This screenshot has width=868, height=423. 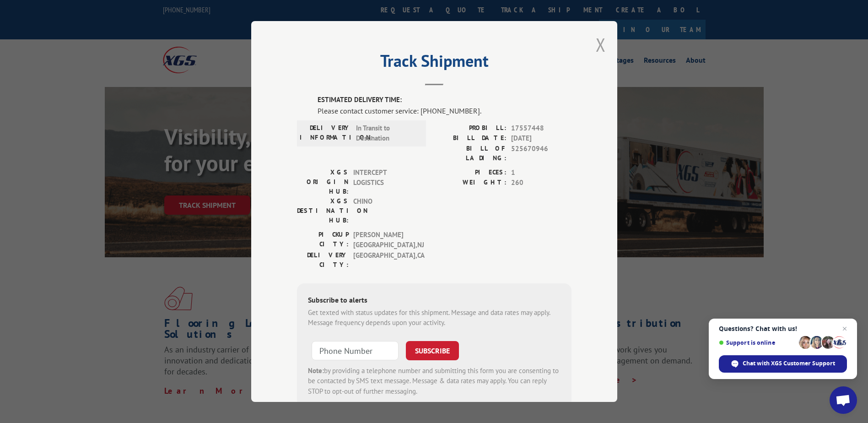 What do you see at coordinates (783, 328) in the screenshot?
I see `span: Questions? Chat with us!` at bounding box center [783, 328].